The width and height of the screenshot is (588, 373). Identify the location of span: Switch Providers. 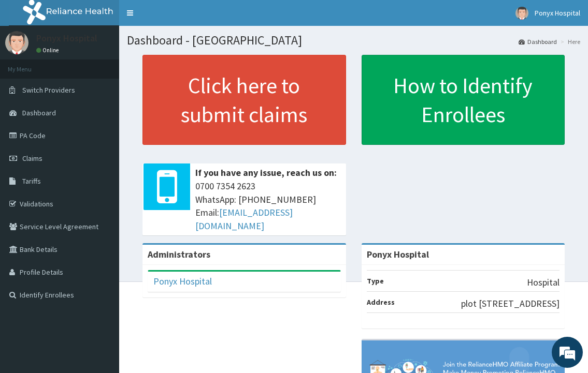
(49, 90).